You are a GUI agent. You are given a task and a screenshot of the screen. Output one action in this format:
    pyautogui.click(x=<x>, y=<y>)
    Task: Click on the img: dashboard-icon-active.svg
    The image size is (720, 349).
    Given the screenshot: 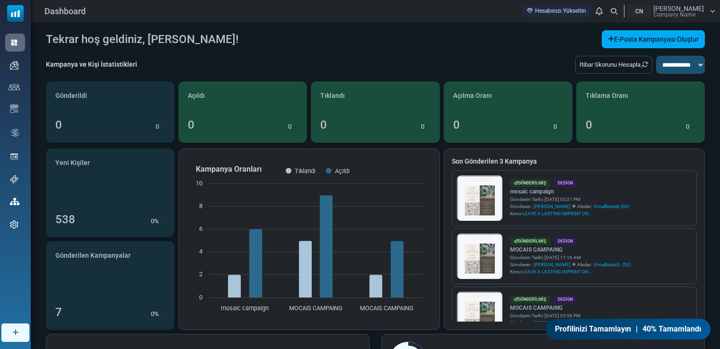 What is the action you would take?
    pyautogui.click(x=14, y=43)
    